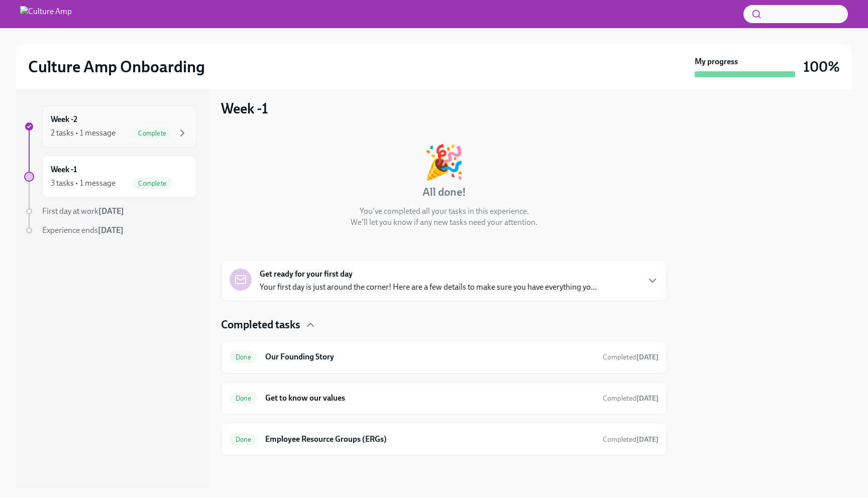 The height and width of the screenshot is (498, 868). What do you see at coordinates (444, 192) in the screenshot?
I see `h4: All done!` at bounding box center [444, 192].